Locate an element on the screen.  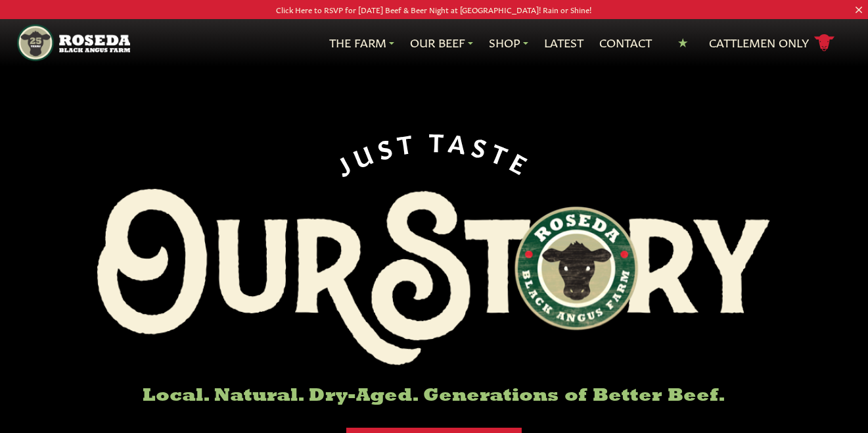
a: Shop is located at coordinates (508, 43).